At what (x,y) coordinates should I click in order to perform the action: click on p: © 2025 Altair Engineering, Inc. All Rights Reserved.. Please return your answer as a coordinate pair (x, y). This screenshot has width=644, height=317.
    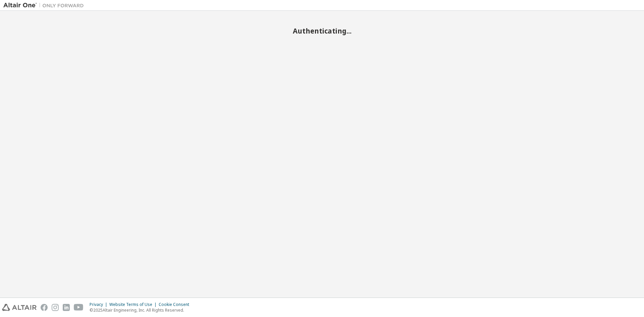
    Looking at the image, I should click on (141, 310).